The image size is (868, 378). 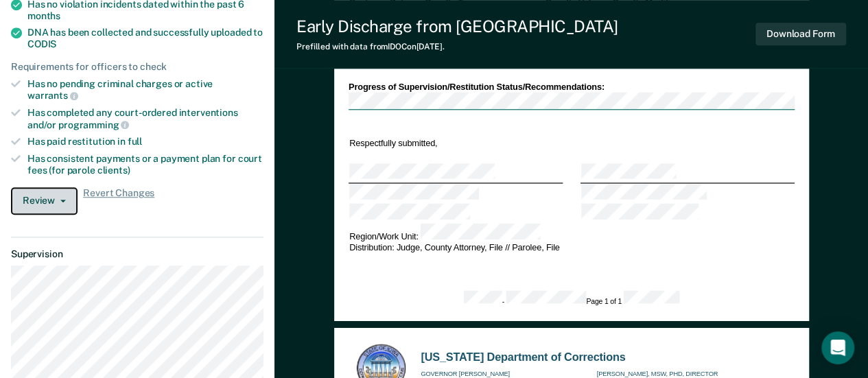 I want to click on div: Has consistent payments or a payment plan for court fees (for parole, so click(x=146, y=165).